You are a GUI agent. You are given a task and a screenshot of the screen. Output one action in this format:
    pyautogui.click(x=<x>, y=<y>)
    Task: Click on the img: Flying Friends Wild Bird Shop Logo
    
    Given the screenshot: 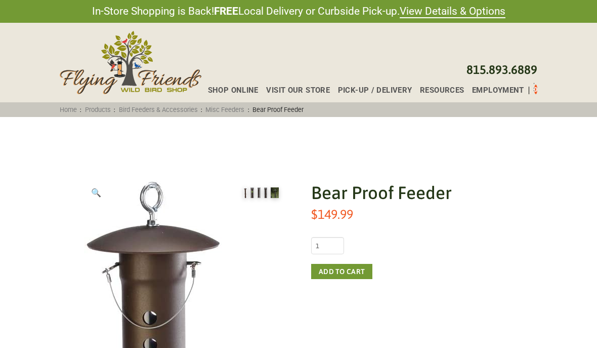 What is the action you would take?
    pyautogui.click(x=131, y=62)
    